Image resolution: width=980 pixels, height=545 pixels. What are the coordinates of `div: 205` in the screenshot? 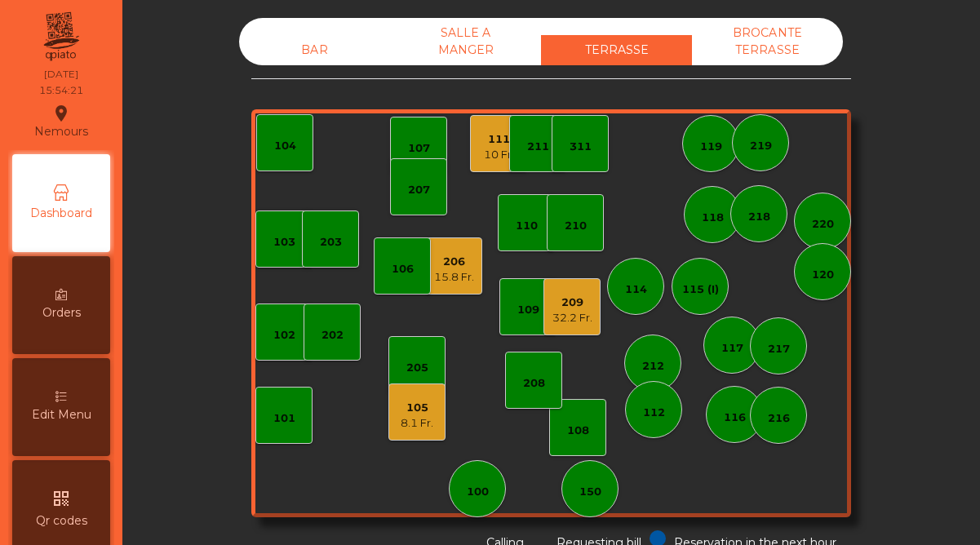 It's located at (417, 368).